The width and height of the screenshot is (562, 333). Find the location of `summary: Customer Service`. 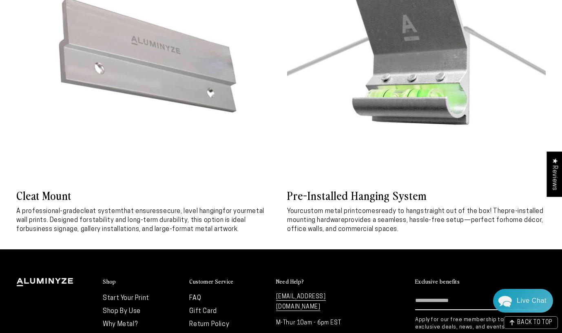

summary: Customer Service is located at coordinates (228, 282).